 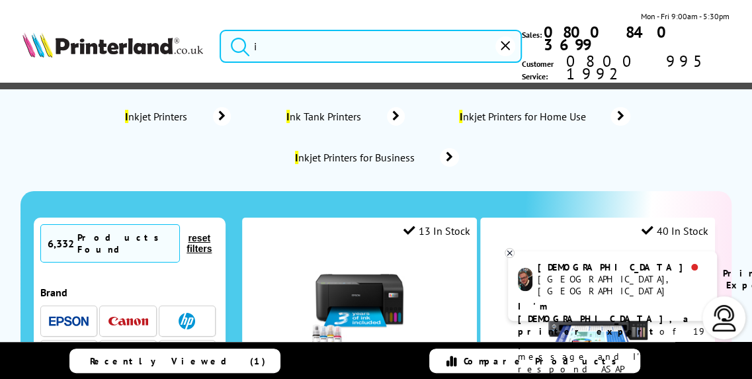 What do you see at coordinates (178, 361) in the screenshot?
I see `span: Recently Viewed (1)` at bounding box center [178, 361].